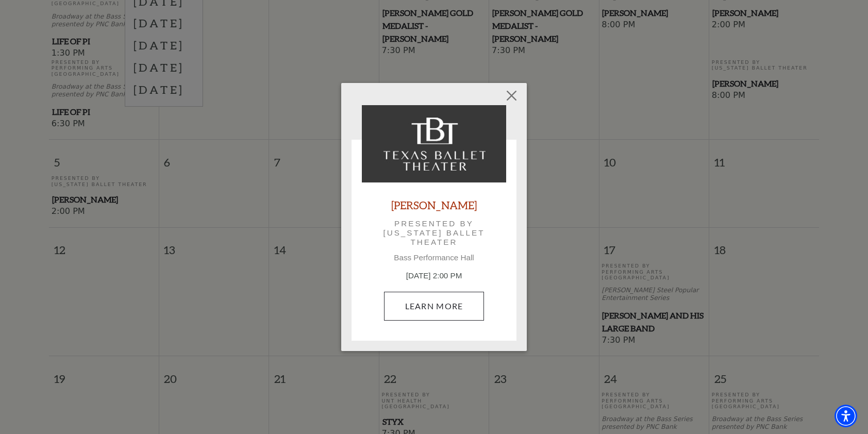  Describe the element at coordinates (434, 258) in the screenshot. I see `p: Bass Performance Hall` at that location.